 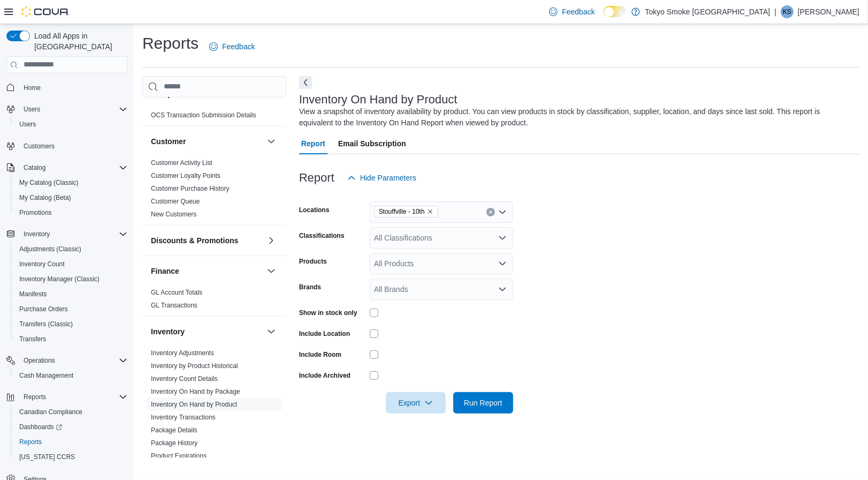 What do you see at coordinates (71, 412) in the screenshot?
I see `button: Canadian Compliance` at bounding box center [71, 412].